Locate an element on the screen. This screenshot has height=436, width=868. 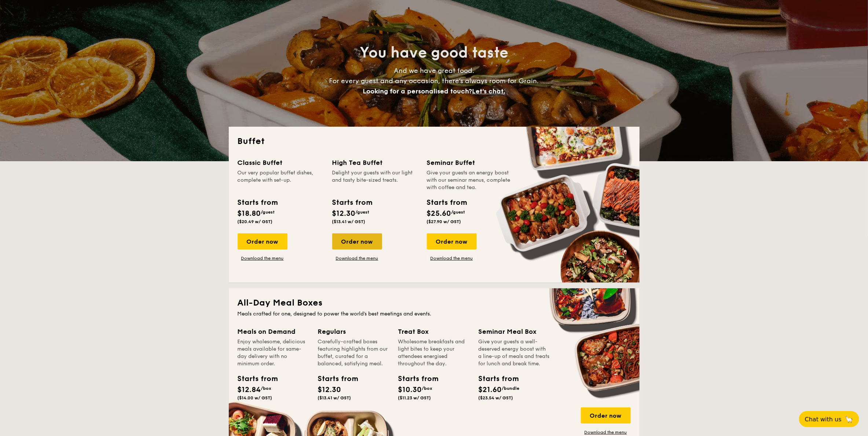
div: Wholesome breakfasts and light bites to keep your attendees energised throughout the day. is located at coordinates (434, 353).